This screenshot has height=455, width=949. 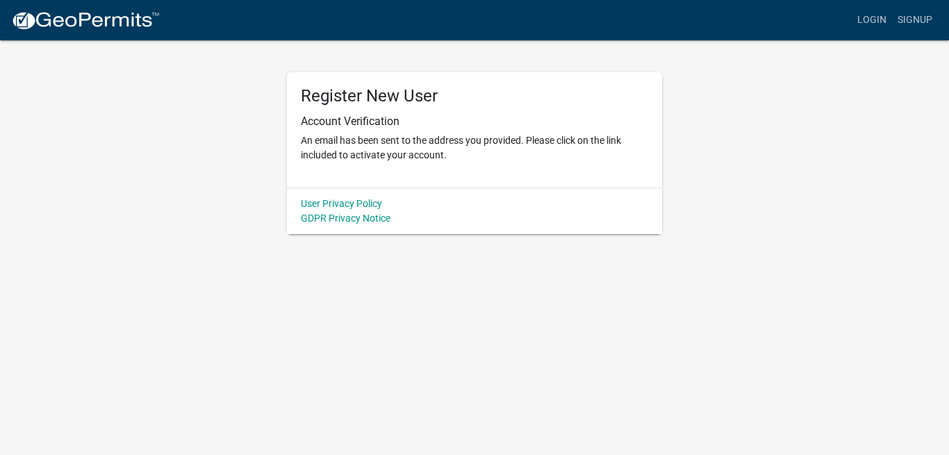 What do you see at coordinates (475, 148) in the screenshot?
I see `p: An email has been sent to the address you provided. Please click on the link included to activate...` at bounding box center [475, 148].